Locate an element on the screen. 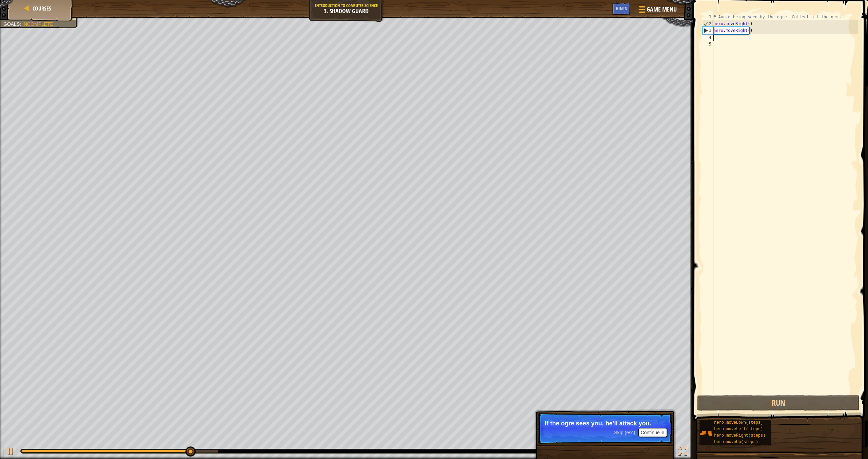 This screenshot has width=868, height=459. span: Game Menu is located at coordinates (662, 9).